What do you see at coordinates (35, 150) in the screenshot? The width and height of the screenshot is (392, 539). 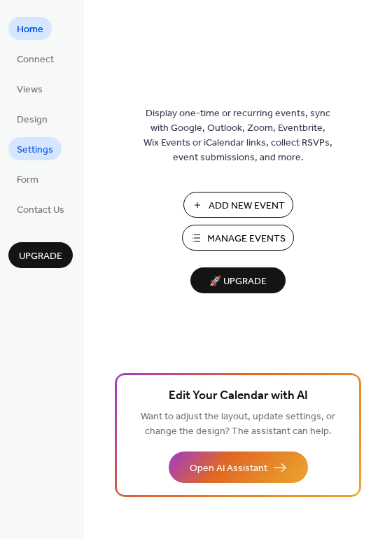 I see `span: Settings` at bounding box center [35, 150].